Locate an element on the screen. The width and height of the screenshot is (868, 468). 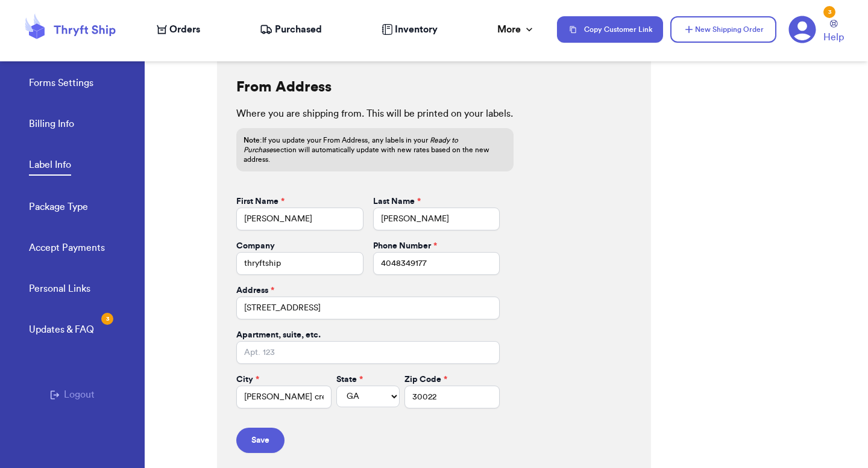
input: John is located at coordinates (299, 219).